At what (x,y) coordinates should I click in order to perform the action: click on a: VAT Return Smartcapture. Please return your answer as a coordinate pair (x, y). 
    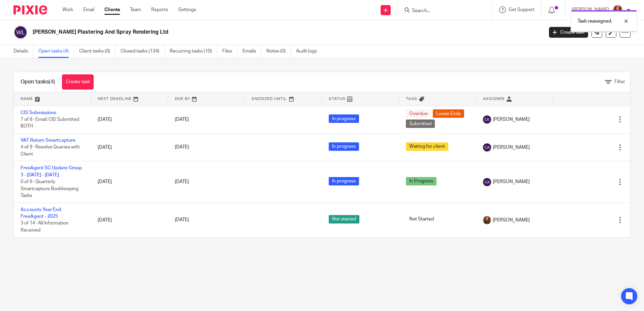
    Looking at the image, I should click on (48, 141).